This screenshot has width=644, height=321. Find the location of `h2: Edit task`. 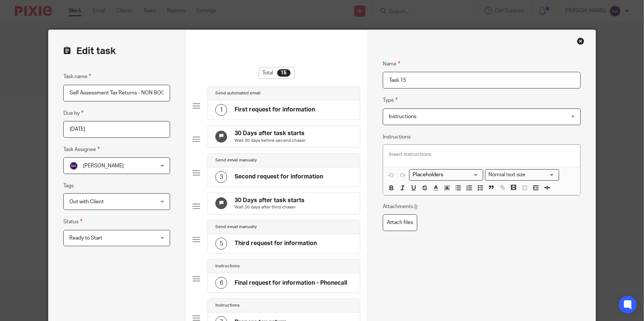

h2: Edit task is located at coordinates (117, 51).